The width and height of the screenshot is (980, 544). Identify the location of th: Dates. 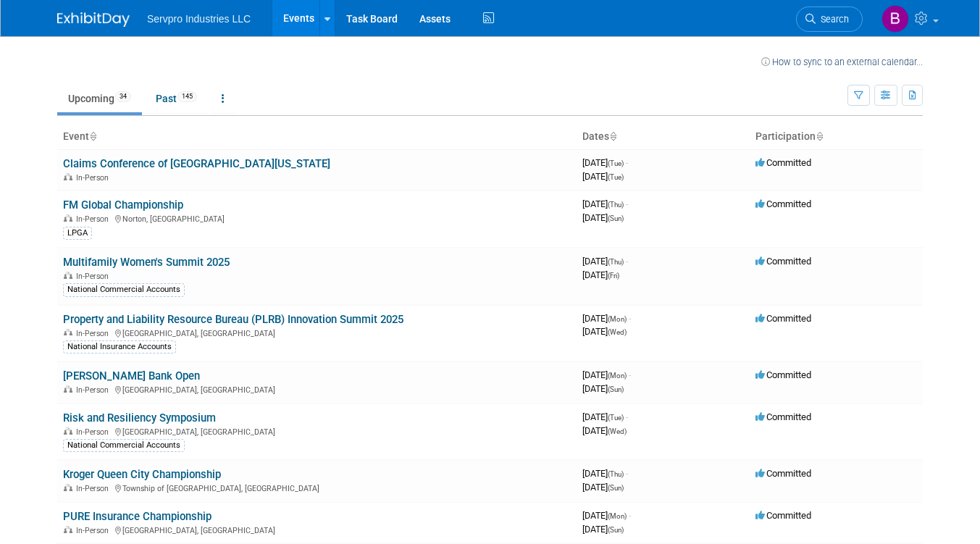
(662, 137).